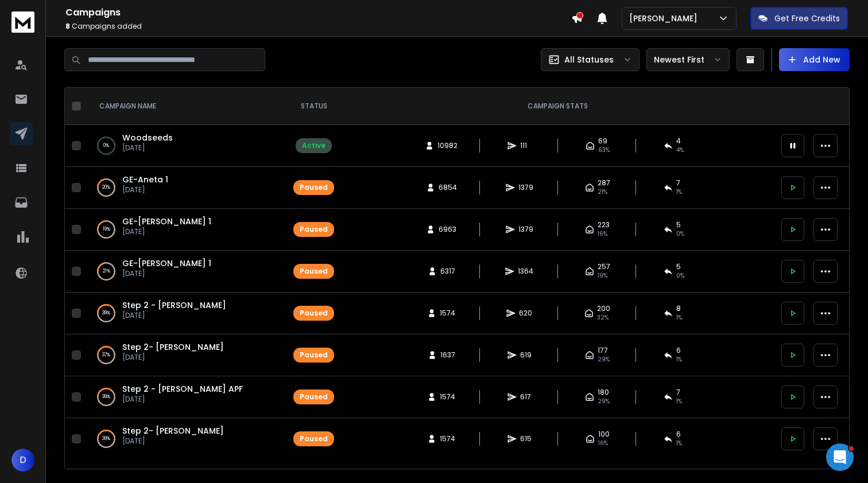 The image size is (868, 483). What do you see at coordinates (604, 267) in the screenshot?
I see `span: 257` at bounding box center [604, 267].